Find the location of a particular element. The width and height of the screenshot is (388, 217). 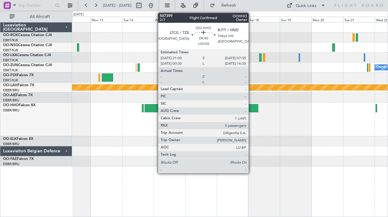

a: OO-LAHFalcon 7X is located at coordinates (18, 85).